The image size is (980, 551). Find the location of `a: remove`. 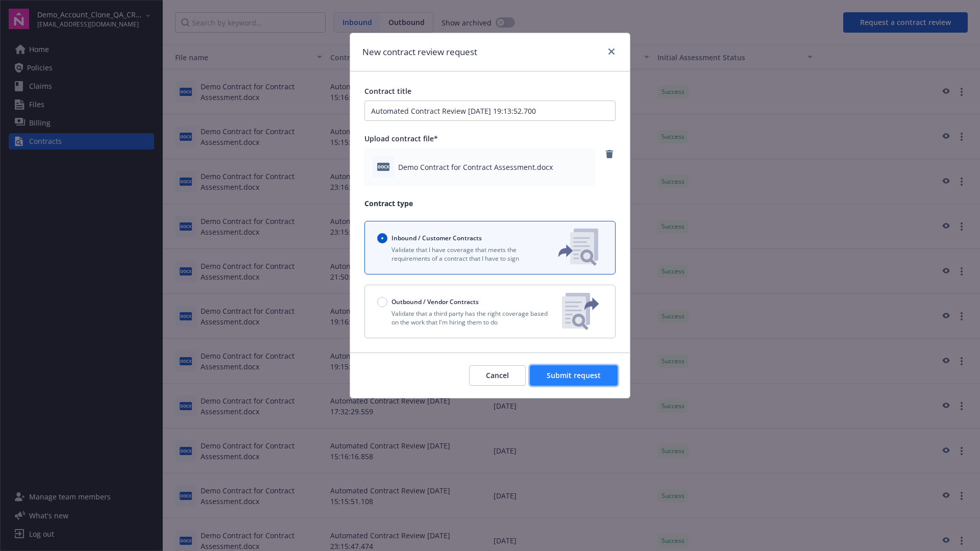

a: remove is located at coordinates (610, 154).